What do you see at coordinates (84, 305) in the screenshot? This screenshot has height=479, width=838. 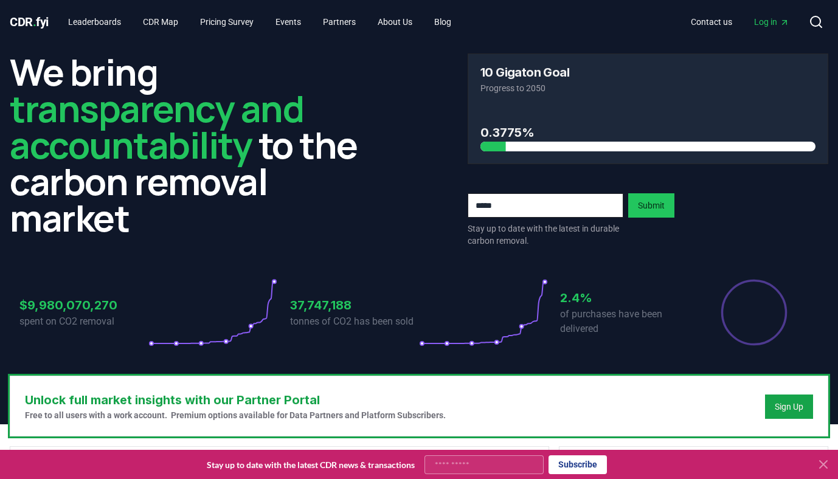 I see `h3: $9,980,070,270` at bounding box center [84, 305].